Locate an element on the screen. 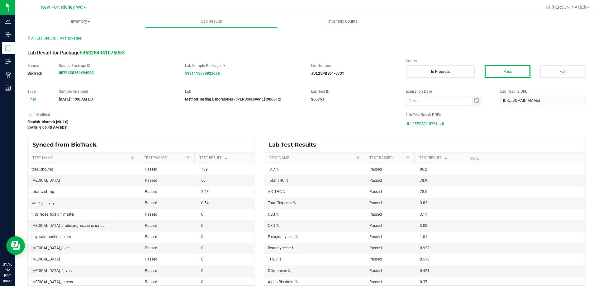 The width and height of the screenshot is (598, 286). span: All Packages is located at coordinates (71, 38).